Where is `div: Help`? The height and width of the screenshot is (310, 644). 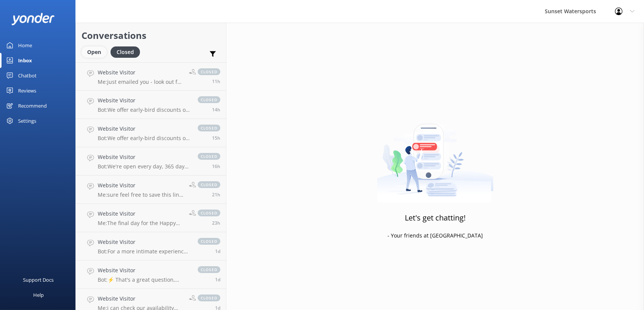
div: Help is located at coordinates (38, 295).